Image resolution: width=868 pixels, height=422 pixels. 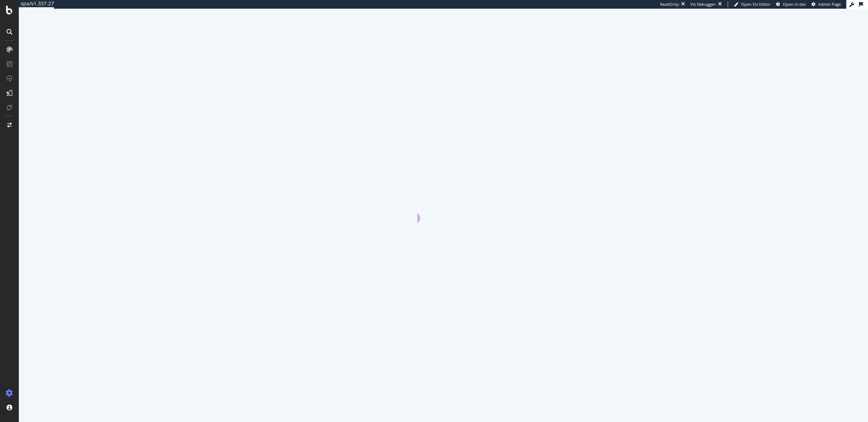 I want to click on a: Open Viz Editor, so click(x=752, y=4).